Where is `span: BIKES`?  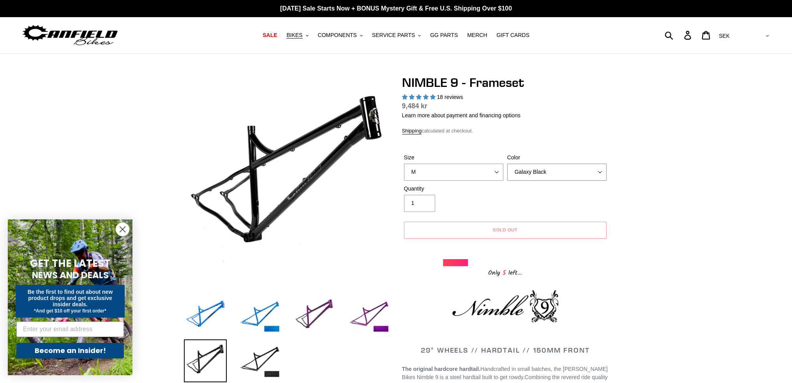
span: BIKES is located at coordinates (294, 35).